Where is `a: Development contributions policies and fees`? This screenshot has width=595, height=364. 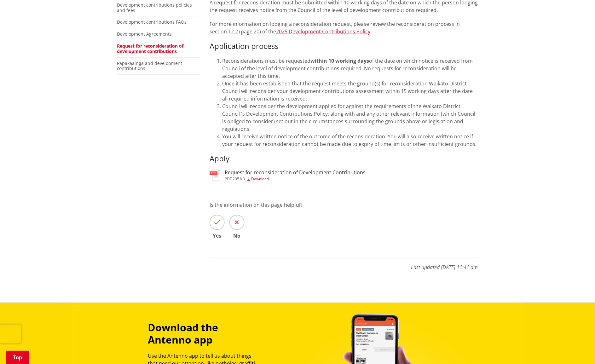 a: Development contributions policies and fees is located at coordinates (154, 8).